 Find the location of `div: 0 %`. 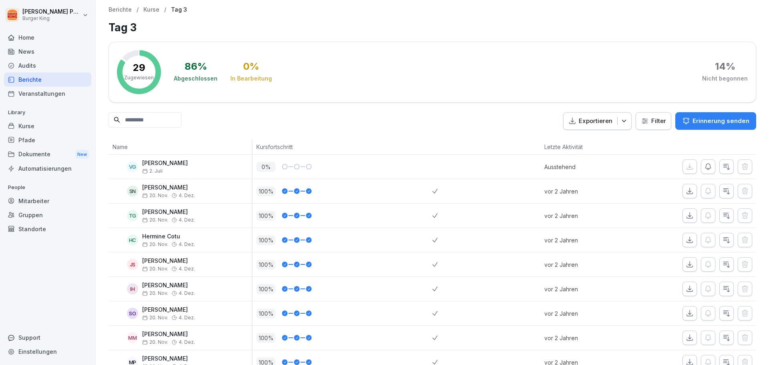

div: 0 % is located at coordinates (251, 67).